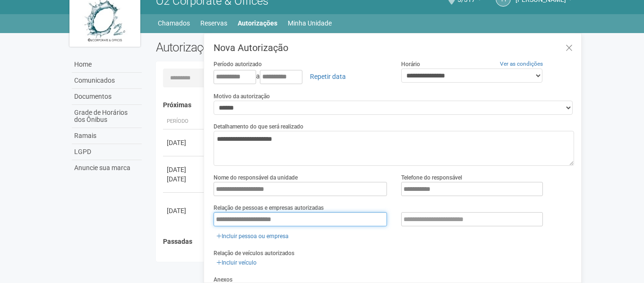 This screenshot has width=644, height=283. What do you see at coordinates (394, 48) in the screenshot?
I see `h3: Nova Autorização` at bounding box center [394, 48].